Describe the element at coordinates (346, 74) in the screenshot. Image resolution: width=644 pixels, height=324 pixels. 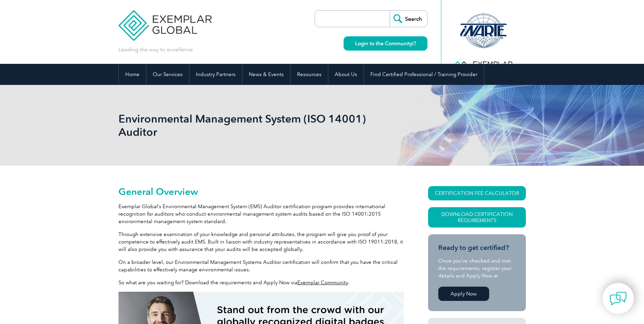
I see `a: About Us` at that location.